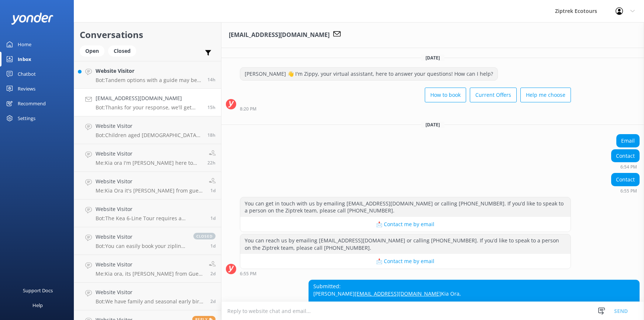  I want to click on div: Help, so click(38, 305).